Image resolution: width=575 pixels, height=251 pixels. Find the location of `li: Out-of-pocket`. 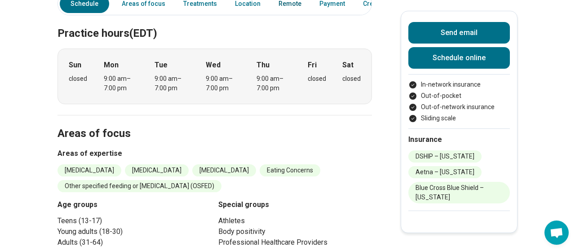

li: Out-of-pocket is located at coordinates (459, 96).